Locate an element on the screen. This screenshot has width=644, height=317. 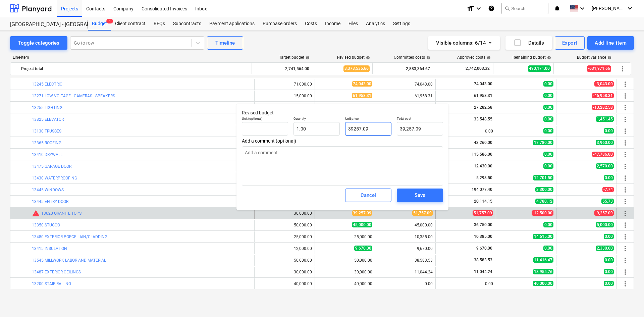
div: Subcontracts is located at coordinates (187, 24).